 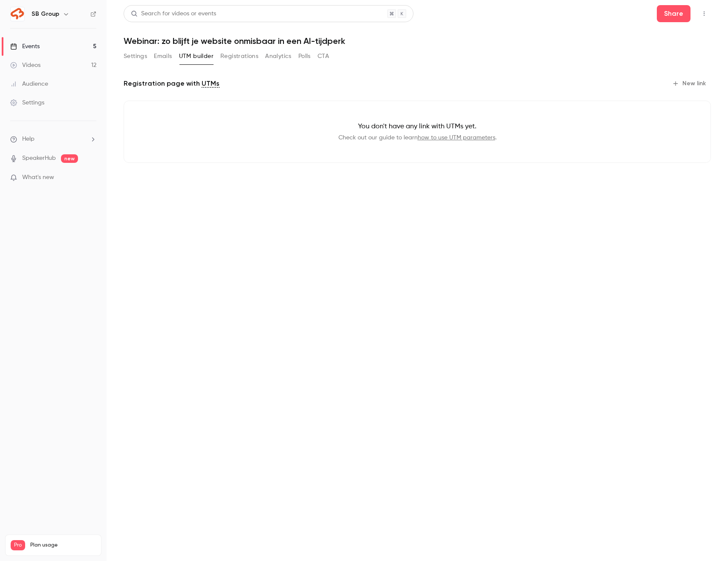 I want to click on button: Share, so click(x=674, y=14).